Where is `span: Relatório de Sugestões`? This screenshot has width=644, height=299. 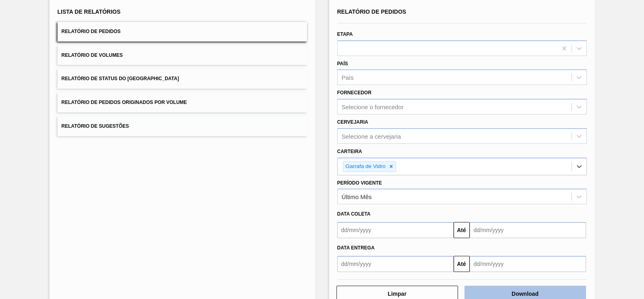
span: Relatório de Sugestões is located at coordinates (96, 126).